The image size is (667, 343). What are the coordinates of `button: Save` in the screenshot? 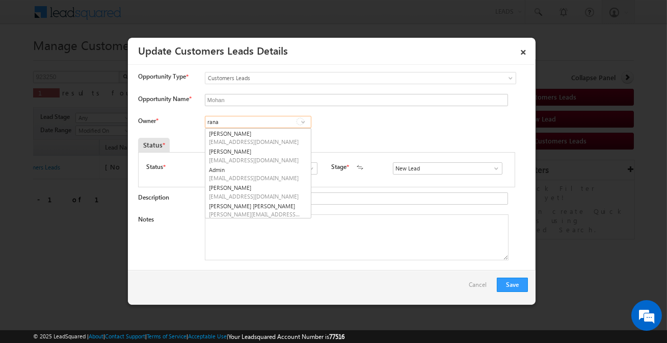 It's located at (512, 284).